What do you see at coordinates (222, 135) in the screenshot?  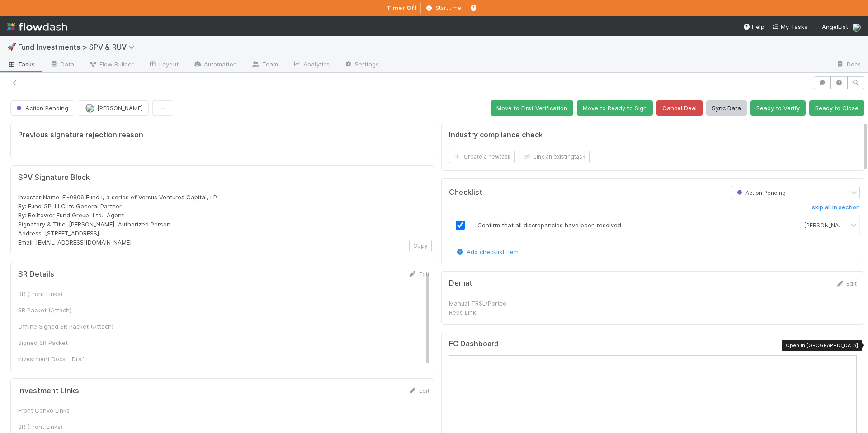 I see `h5: Previous signature rejection reason` at bounding box center [222, 135].